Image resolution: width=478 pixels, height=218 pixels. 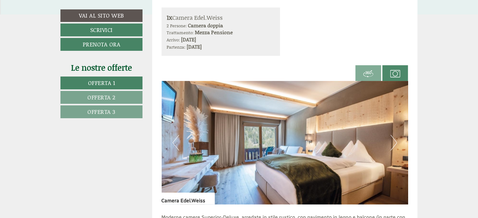 What do you see at coordinates (102, 16) in the screenshot?
I see `a: Vai al sito web` at bounding box center [102, 16].